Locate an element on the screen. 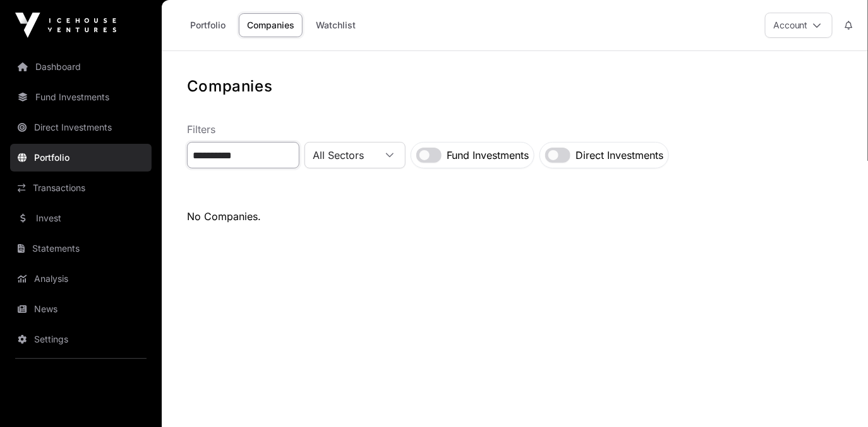  label: Direct Investments is located at coordinates (620, 155).